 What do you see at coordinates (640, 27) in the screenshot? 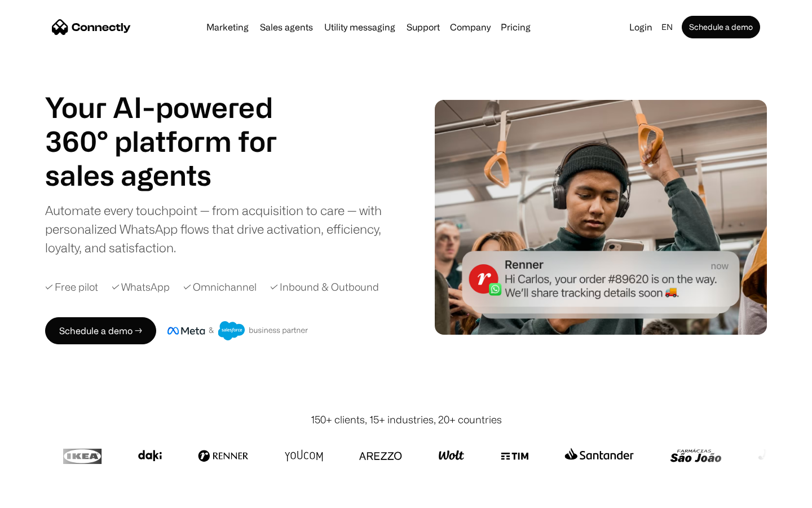
I see `a: Login` at bounding box center [640, 27].